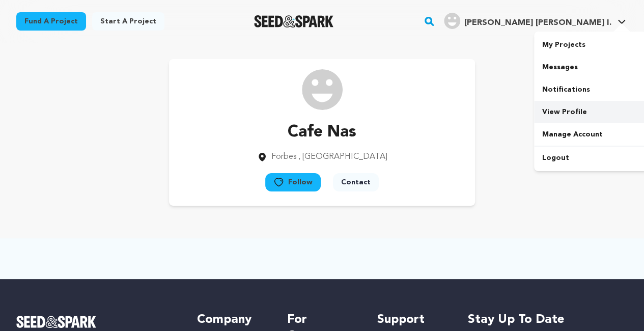 This screenshot has width=644, height=331. I want to click on a: Brandon Barrett Simmerer I.'s Profile, so click(535, 20).